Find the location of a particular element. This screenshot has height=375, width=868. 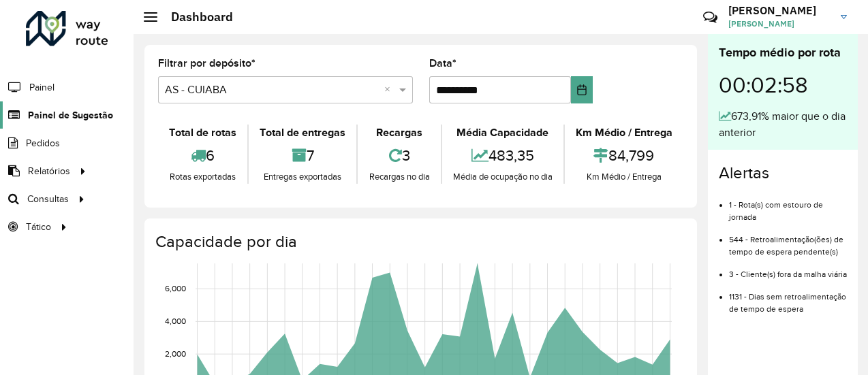

button: Choose Date is located at coordinates (581, 90).